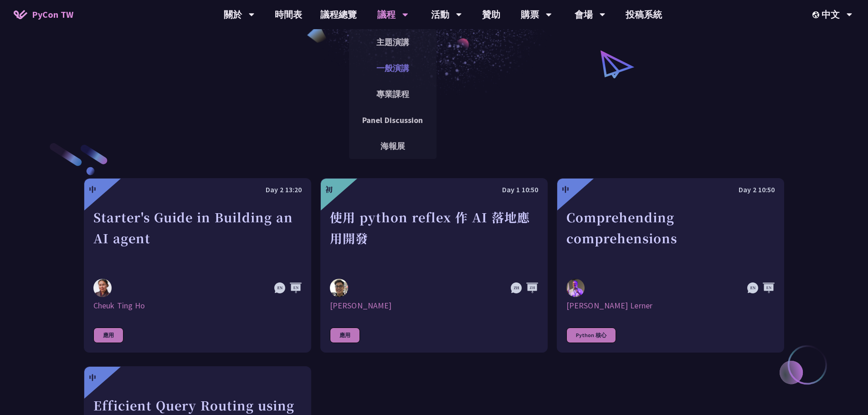  What do you see at coordinates (329, 190) in the screenshot?
I see `div: 初` at bounding box center [329, 190].